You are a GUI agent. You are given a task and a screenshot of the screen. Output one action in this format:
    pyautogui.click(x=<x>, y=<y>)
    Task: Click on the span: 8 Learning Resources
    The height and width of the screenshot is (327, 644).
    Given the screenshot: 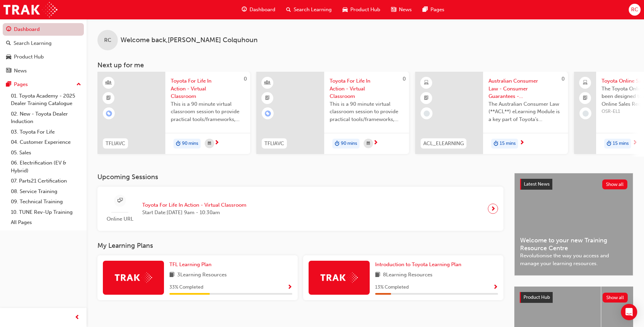 What is the action you would take?
    pyautogui.click(x=408, y=275)
    